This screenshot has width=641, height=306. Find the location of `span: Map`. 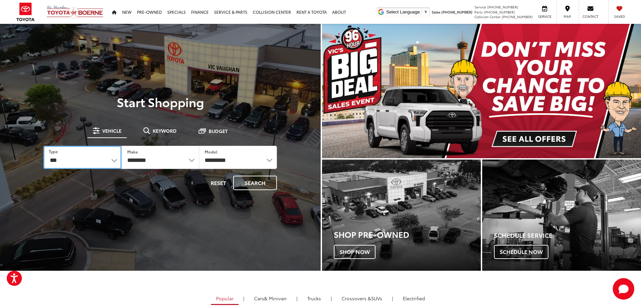

span: Map is located at coordinates (567, 16).